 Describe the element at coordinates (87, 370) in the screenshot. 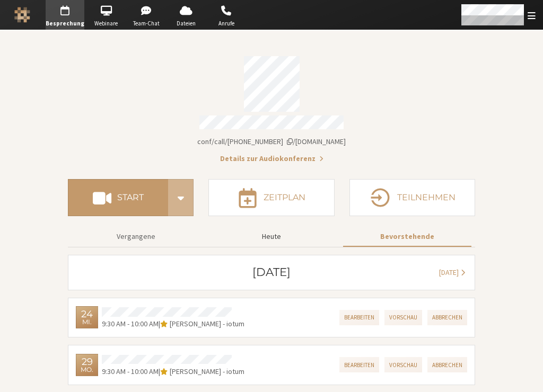

I see `div: Mo.` at that location.